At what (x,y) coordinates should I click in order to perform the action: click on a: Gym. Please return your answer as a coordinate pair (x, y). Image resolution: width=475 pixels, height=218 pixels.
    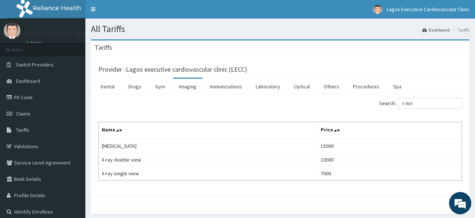
    Looking at the image, I should click on (160, 87).